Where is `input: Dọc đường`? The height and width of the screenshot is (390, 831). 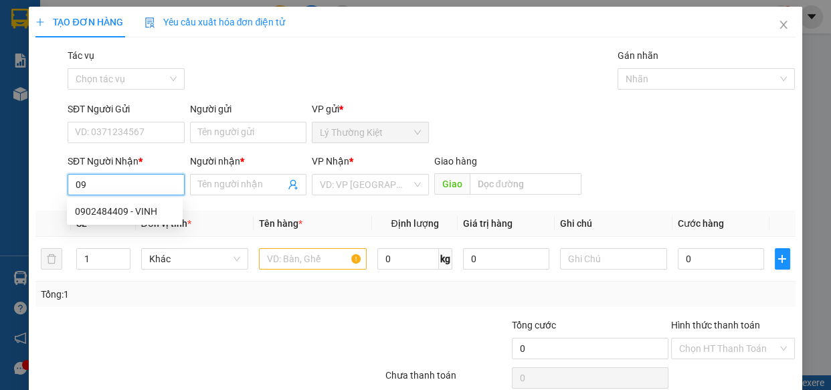
input: Dọc đường is located at coordinates (525, 184).